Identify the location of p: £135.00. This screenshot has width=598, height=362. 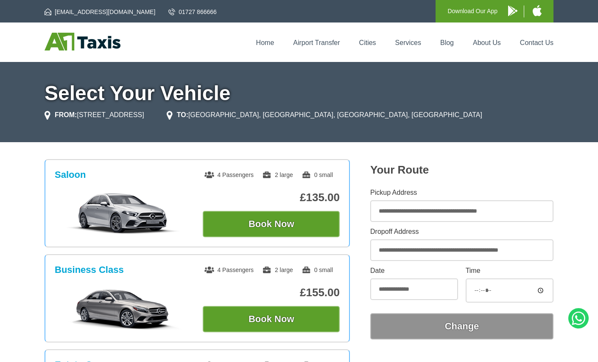
(271, 197).